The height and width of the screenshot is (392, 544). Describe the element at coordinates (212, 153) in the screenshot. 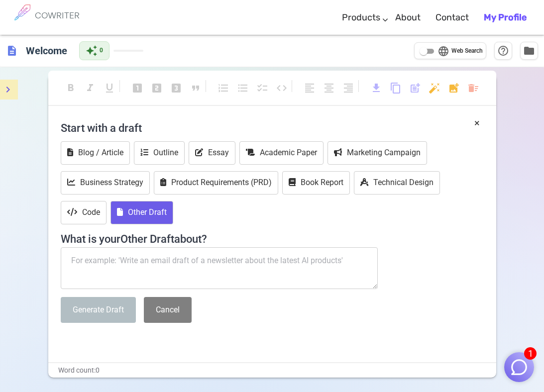

I see `button: Essay` at that location.